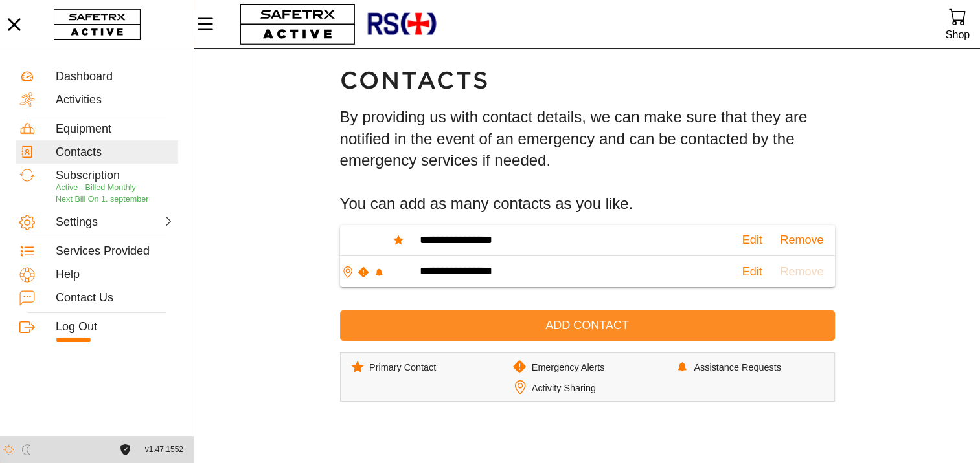 The image size is (980, 463). What do you see at coordinates (115, 176) in the screenshot?
I see `div: Subscription` at bounding box center [115, 176].